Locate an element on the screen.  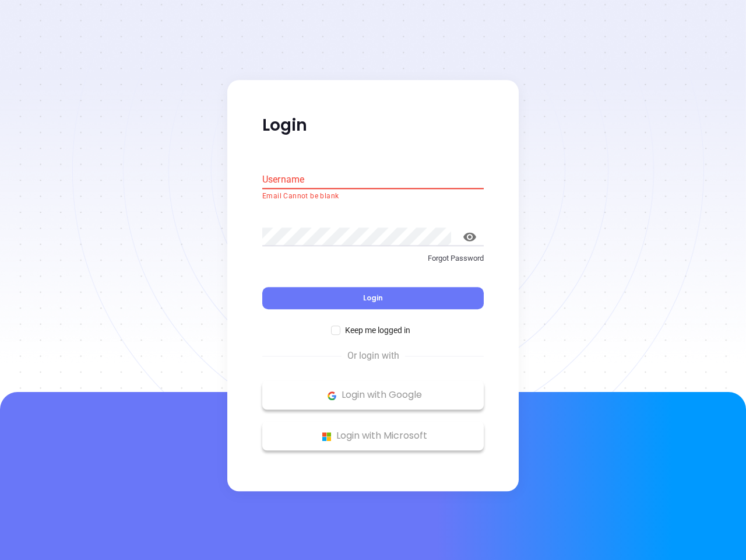
a: Forgot Password is located at coordinates (373, 263).